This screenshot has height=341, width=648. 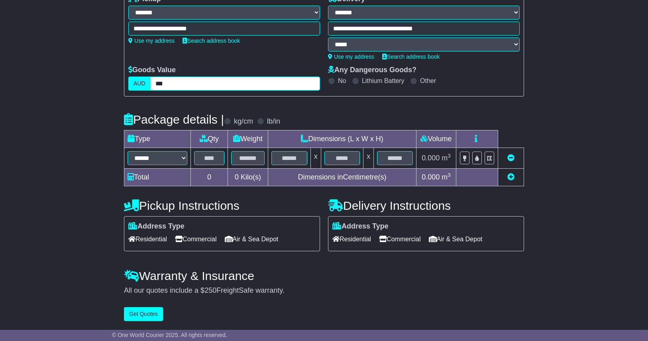 What do you see at coordinates (372, 70) in the screenshot?
I see `label: Any Dangerous Goods?` at bounding box center [372, 70].